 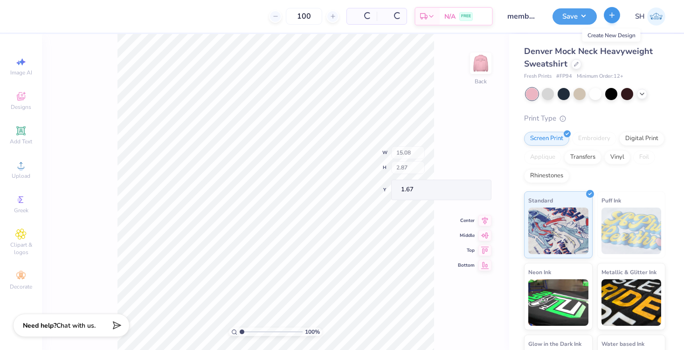 What do you see at coordinates (21, 249) in the screenshot?
I see `span: Clipart & logos` at bounding box center [21, 249].